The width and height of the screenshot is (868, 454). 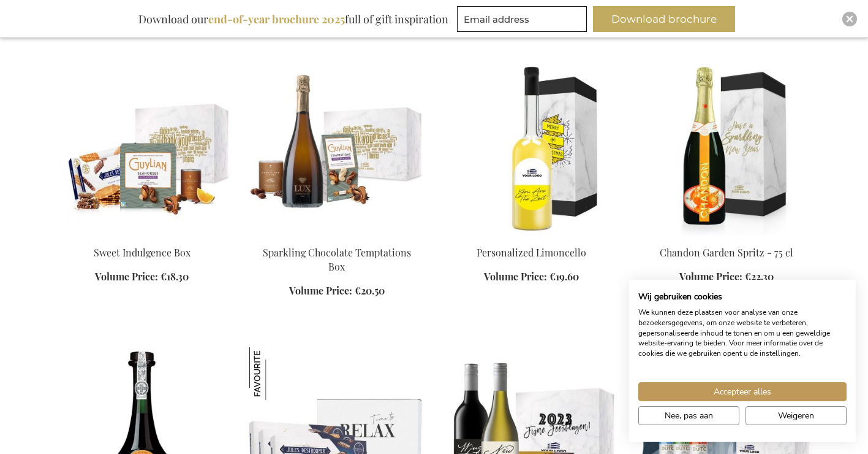 I want to click on button: Accepteer alle cookies, so click(x=742, y=391).